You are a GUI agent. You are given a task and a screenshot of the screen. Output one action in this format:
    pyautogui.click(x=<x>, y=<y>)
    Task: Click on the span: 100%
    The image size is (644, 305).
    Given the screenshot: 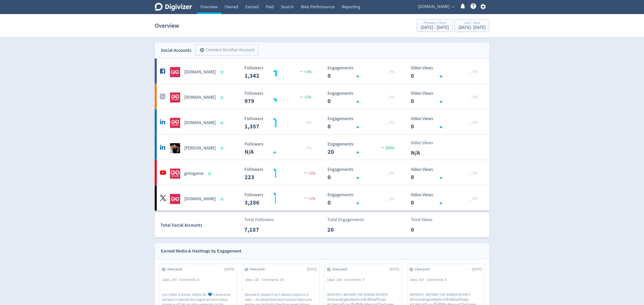 What is the action you would take?
    pyautogui.click(x=387, y=148)
    